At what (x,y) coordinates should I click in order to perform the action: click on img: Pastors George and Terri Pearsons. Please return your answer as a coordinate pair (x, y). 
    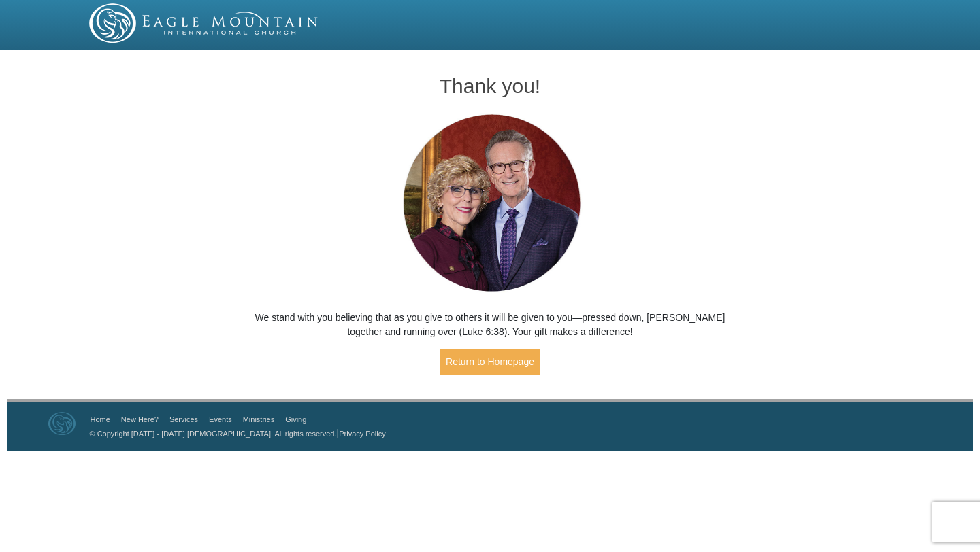
    Looking at the image, I should click on (490, 204).